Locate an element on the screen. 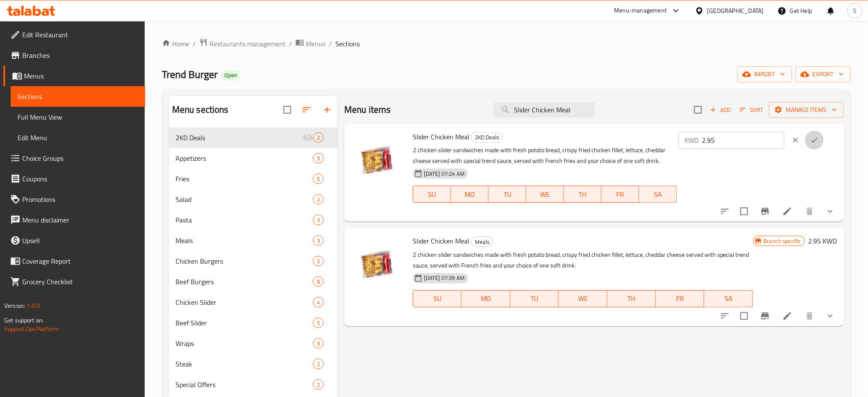 Image resolution: width=868 pixels, height=397 pixels. span: Select all sections is located at coordinates (287, 110).